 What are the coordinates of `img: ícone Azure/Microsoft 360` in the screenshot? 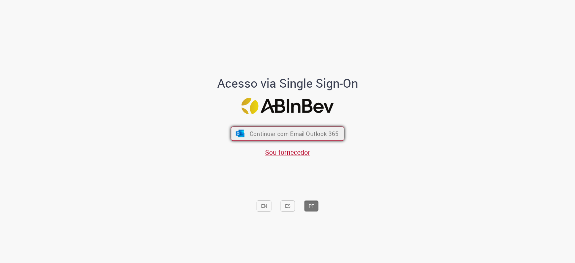 It's located at (240, 133).